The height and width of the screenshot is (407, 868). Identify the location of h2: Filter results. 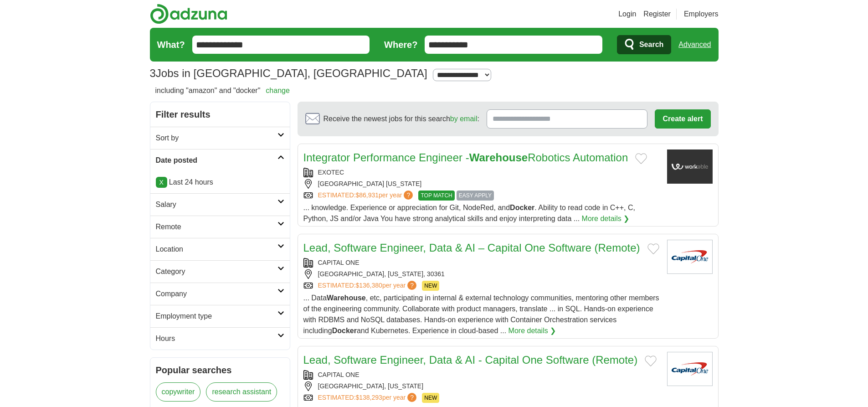
(220, 115).